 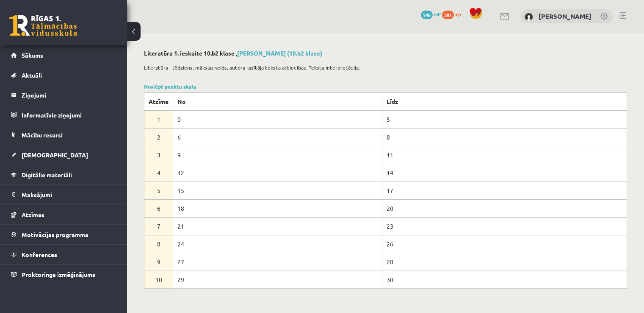 I want to click on a: 381 xp, so click(x=454, y=14).